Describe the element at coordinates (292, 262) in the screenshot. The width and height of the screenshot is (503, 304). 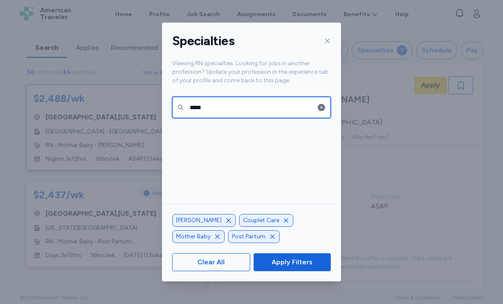
I see `button: Apply Filters` at that location.